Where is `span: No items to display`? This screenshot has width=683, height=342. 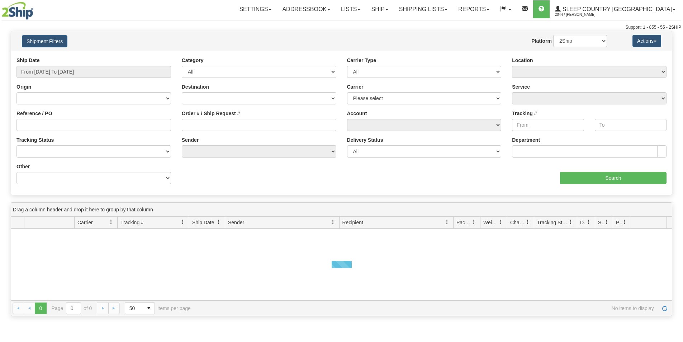 span: No items to display is located at coordinates (428, 308).